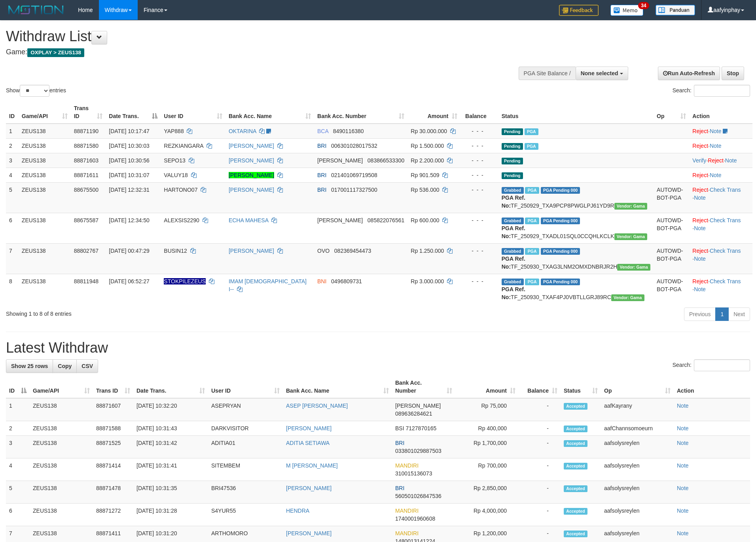  I want to click on td: 2, so click(12, 145).